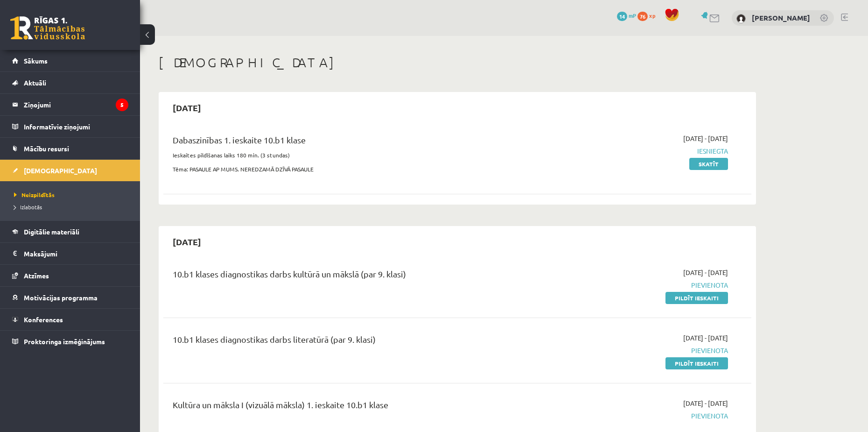  Describe the element at coordinates (70, 148) in the screenshot. I see `a: Mācību resursi` at that location.